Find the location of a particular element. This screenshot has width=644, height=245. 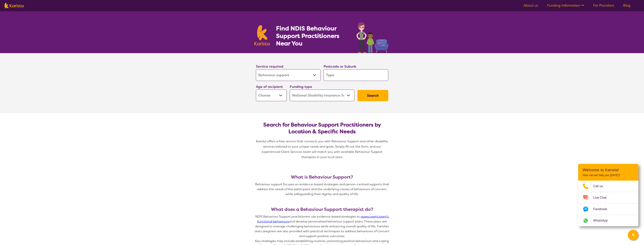

button: Channel Menu is located at coordinates (633, 235).